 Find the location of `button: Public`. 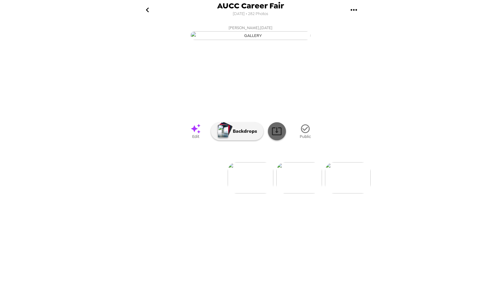

button: Public is located at coordinates (305, 131).